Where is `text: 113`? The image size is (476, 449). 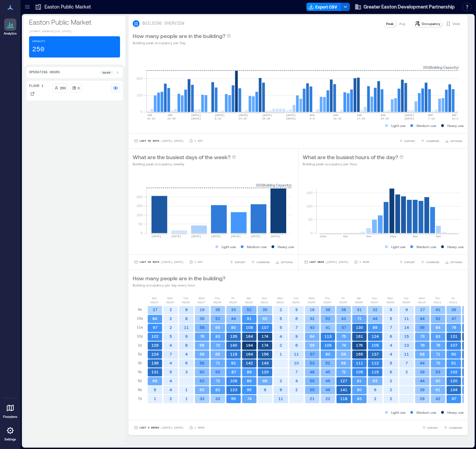 text: 113 is located at coordinates (328, 336).